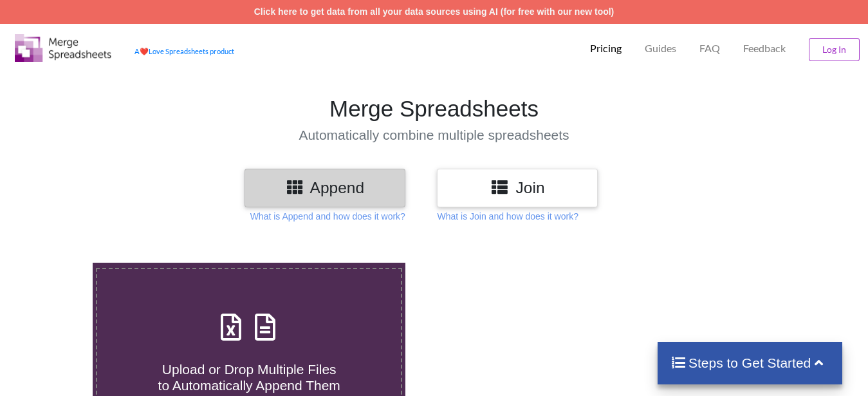  I want to click on a: AheartLove Spreadsheets product, so click(184, 51).